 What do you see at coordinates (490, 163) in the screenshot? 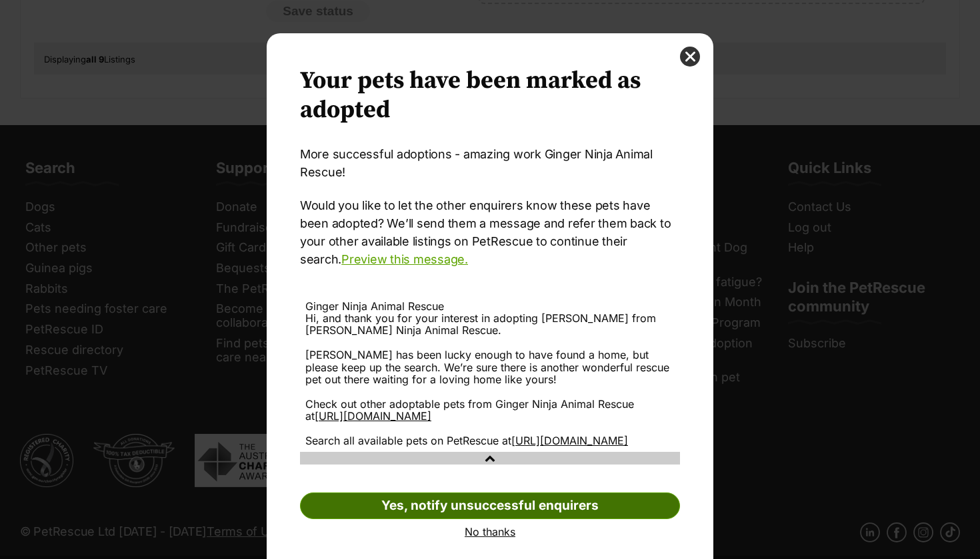
I see `p: More successful adoptions - amazing work Ginger Ninja Animal Rescue!` at bounding box center [490, 163].